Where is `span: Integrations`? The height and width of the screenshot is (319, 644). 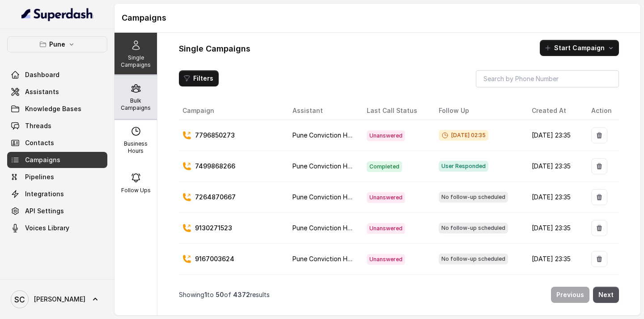 span: Integrations is located at coordinates (44, 194).